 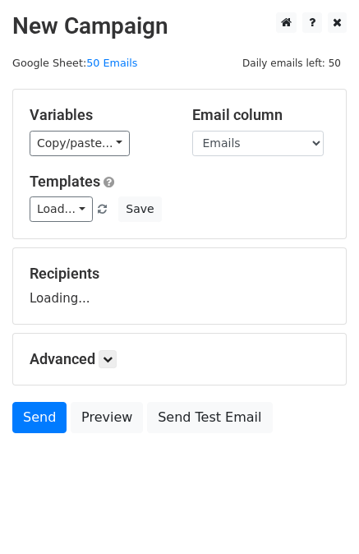 What do you see at coordinates (65, 181) in the screenshot?
I see `a: Templates` at bounding box center [65, 181].